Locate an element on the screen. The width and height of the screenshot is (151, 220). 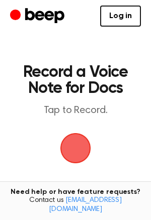
button: Beep Logo is located at coordinates (75, 148).